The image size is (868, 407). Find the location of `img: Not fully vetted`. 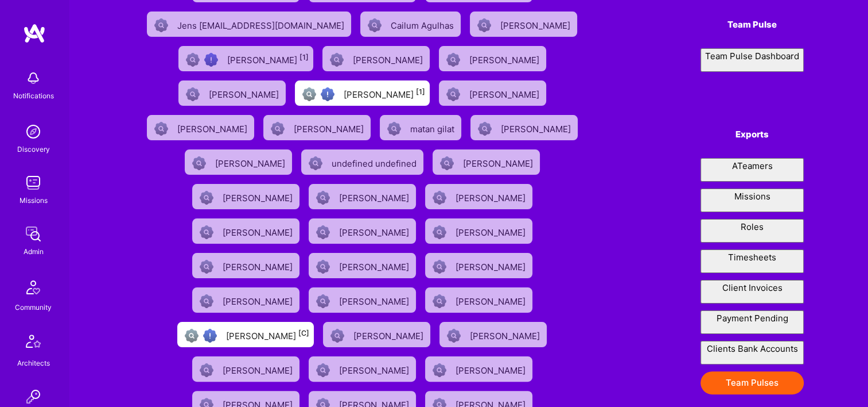

img: Not fully vetted is located at coordinates (191, 335).